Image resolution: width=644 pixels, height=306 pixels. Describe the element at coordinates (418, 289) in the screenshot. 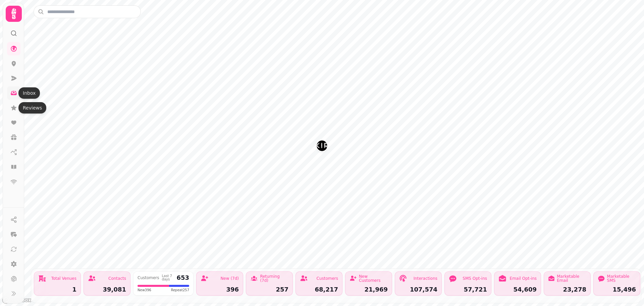

I see `div: 107,574` at that location.